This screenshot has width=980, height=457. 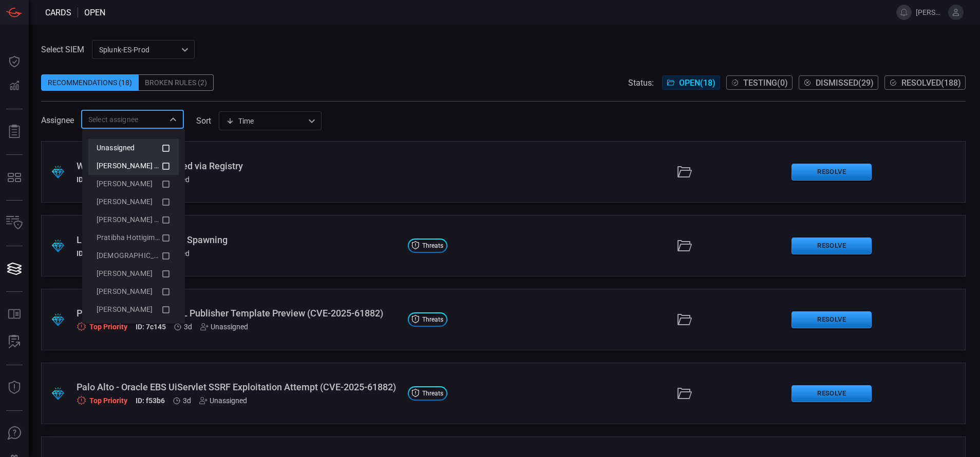 What do you see at coordinates (133, 309) in the screenshot?
I see `li: eric coffy` at bounding box center [133, 309].